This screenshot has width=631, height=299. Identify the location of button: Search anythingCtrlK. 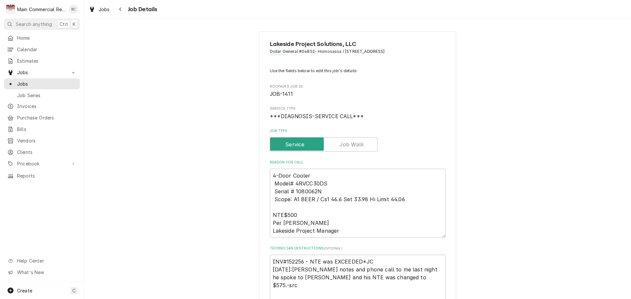
(42, 24).